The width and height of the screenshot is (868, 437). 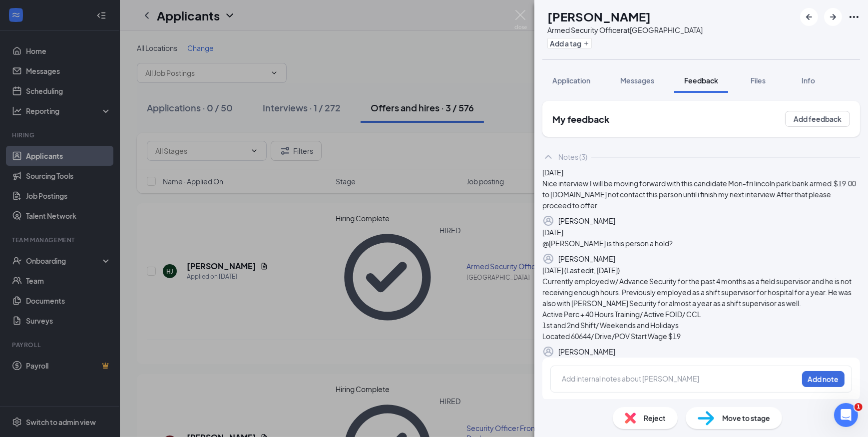 I want to click on span: 1, so click(x=859, y=408).